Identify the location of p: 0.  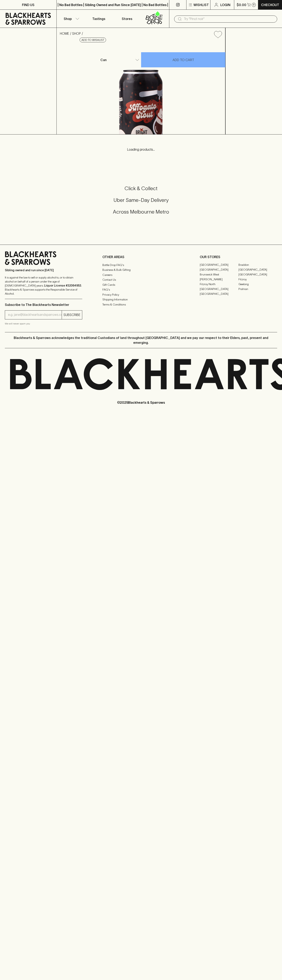
(254, 5).